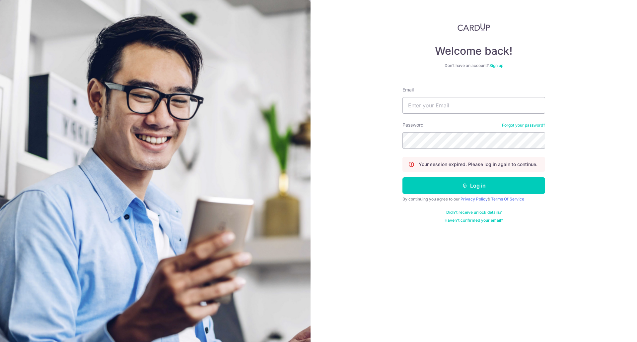 This screenshot has width=637, height=342. I want to click on a: Terms Of Service, so click(508, 199).